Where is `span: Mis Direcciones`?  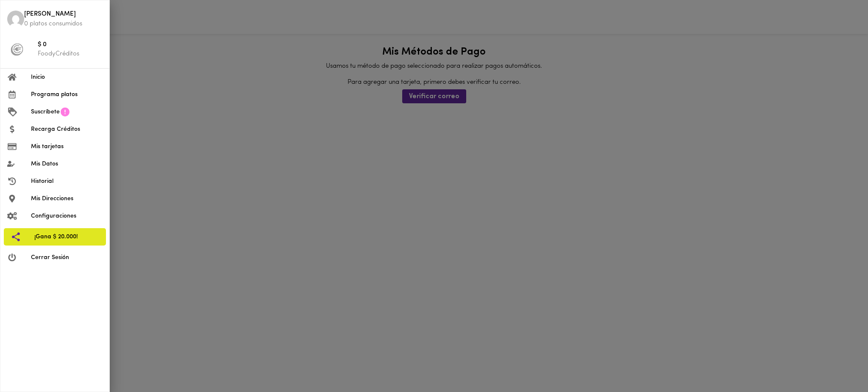 span: Mis Direcciones is located at coordinates (67, 199).